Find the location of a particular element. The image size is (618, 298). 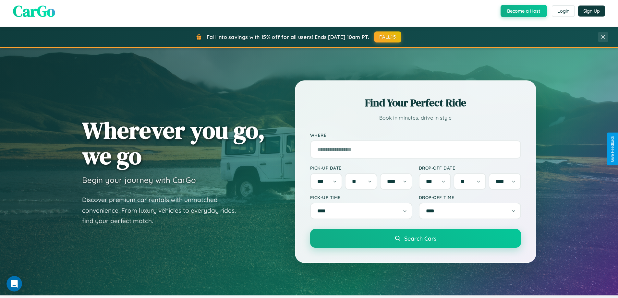

button: Search Cars is located at coordinates (416, 239).